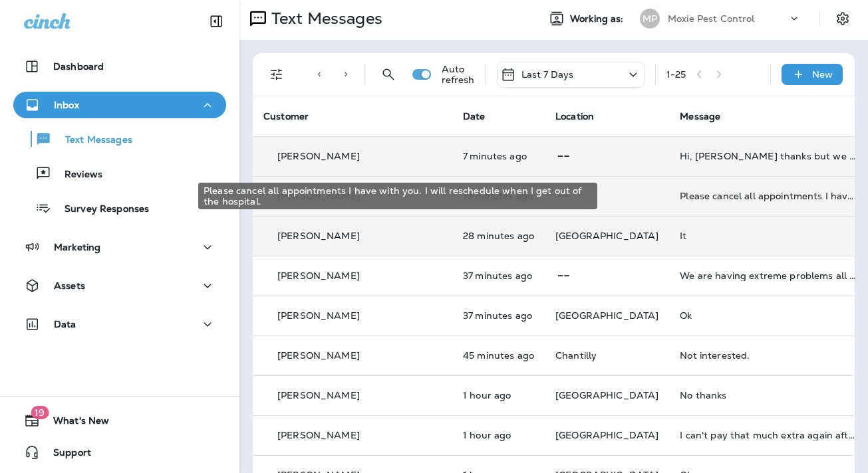 The width and height of the screenshot is (868, 473). What do you see at coordinates (576, 356) in the screenshot?
I see `span: Chantilly` at bounding box center [576, 356].